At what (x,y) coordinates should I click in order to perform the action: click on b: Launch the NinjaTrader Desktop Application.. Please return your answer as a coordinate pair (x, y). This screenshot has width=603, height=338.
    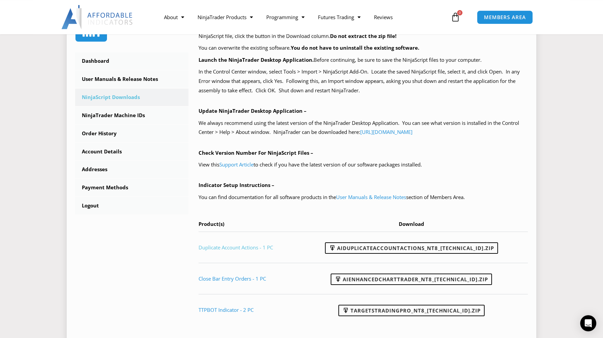
    Looking at the image, I should click on (256, 60).